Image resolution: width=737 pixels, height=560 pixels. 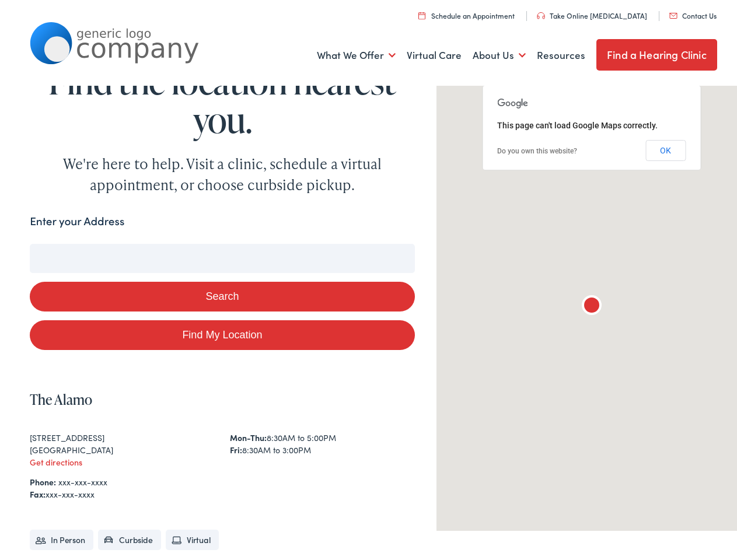 I want to click on strong: Mon-Thu:, so click(x=248, y=434).